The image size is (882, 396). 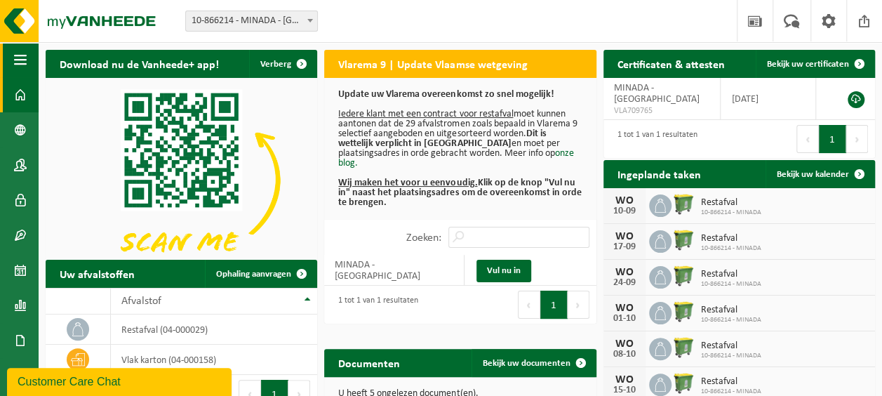 I want to click on b: Klik op de knop "Vul nu in" naast het plaatsingsadres om de overeenkomst in orde te brengen., so click(x=460, y=192).